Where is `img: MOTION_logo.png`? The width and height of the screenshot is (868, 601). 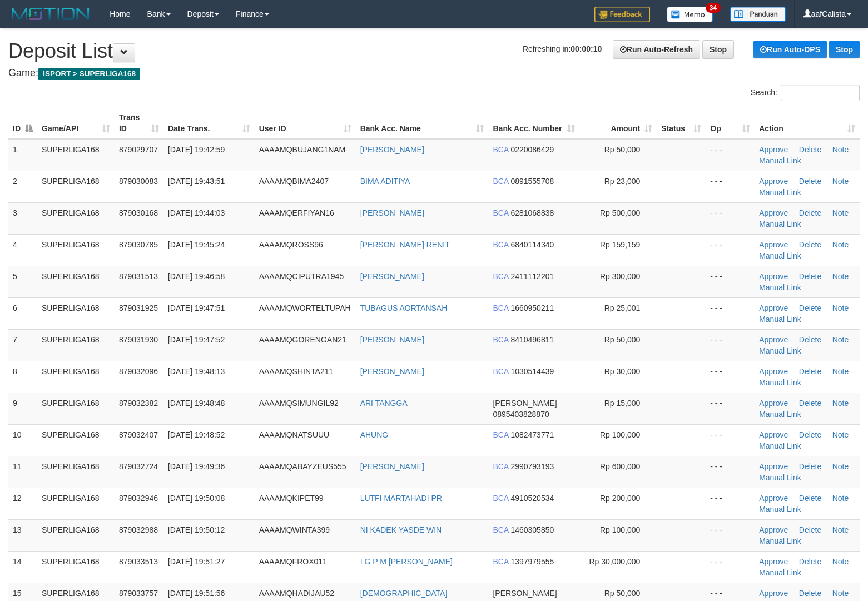
img: MOTION_logo.png is located at coordinates (50, 14).